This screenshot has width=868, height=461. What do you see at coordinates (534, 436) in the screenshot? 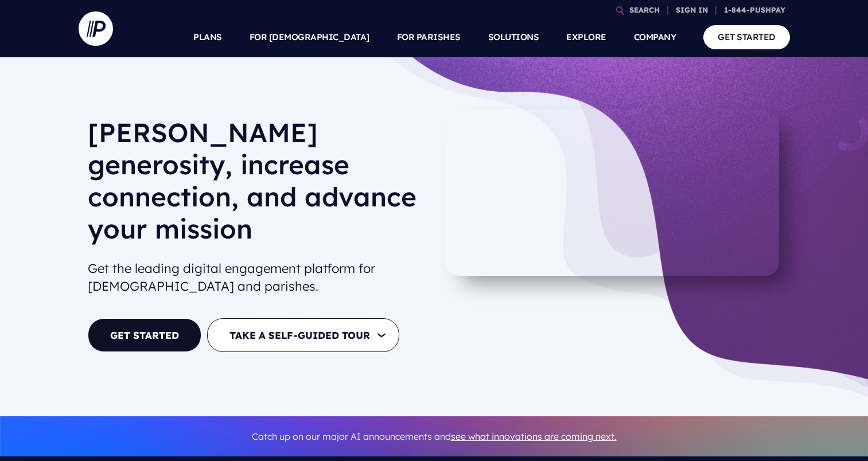
I see `a: see what innovations are coming next.` at bounding box center [534, 436].